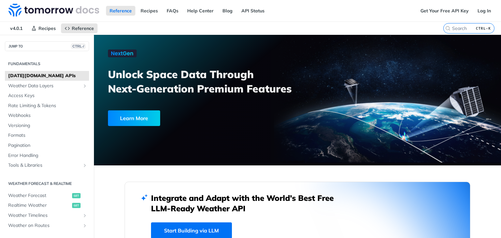 Image resolution: width=501 pixels, height=238 pixels. What do you see at coordinates (134, 118) in the screenshot?
I see `div: Learn More` at bounding box center [134, 118].